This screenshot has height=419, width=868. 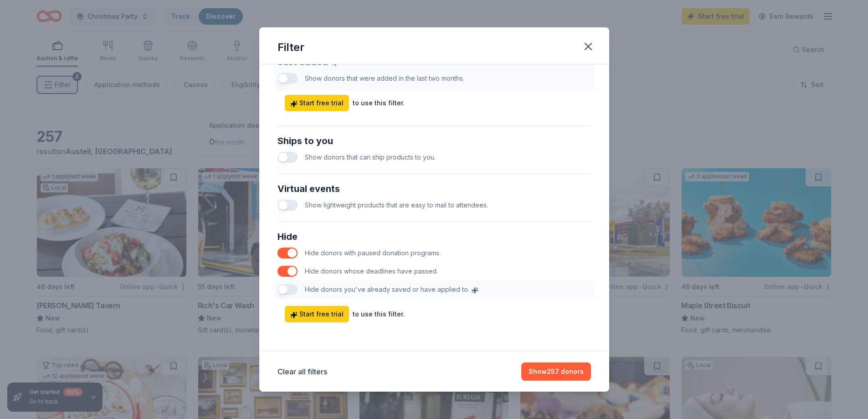 I want to click on button: Clear all filters, so click(x=302, y=371).